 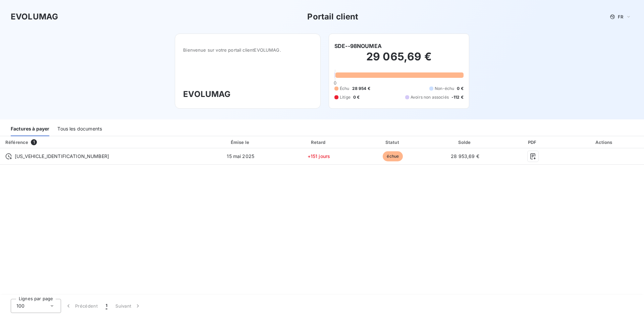 What do you see at coordinates (319, 156) in the screenshot?
I see `span: +151 jours` at bounding box center [319, 156].